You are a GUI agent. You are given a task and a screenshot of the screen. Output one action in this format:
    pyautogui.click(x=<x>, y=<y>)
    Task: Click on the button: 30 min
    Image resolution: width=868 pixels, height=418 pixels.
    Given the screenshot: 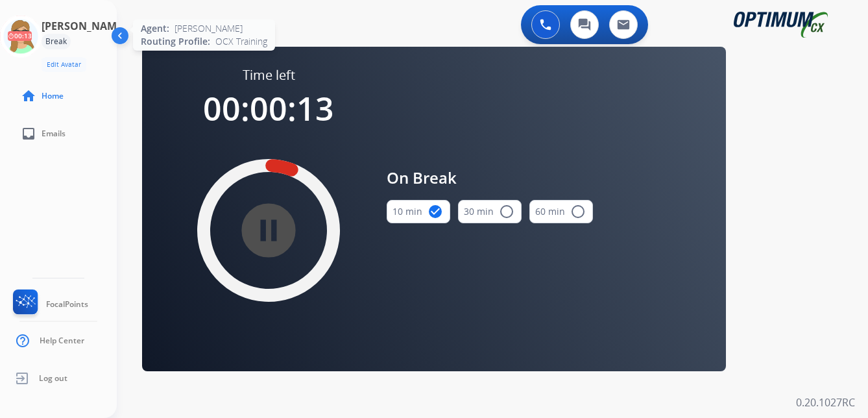 What is the action you would take?
    pyautogui.click(x=490, y=211)
    